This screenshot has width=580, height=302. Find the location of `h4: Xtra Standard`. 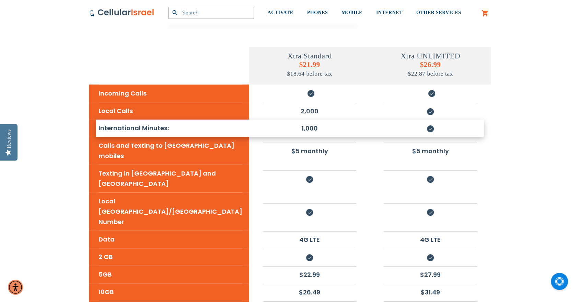

h4: Xtra Standard is located at coordinates (309, 56).